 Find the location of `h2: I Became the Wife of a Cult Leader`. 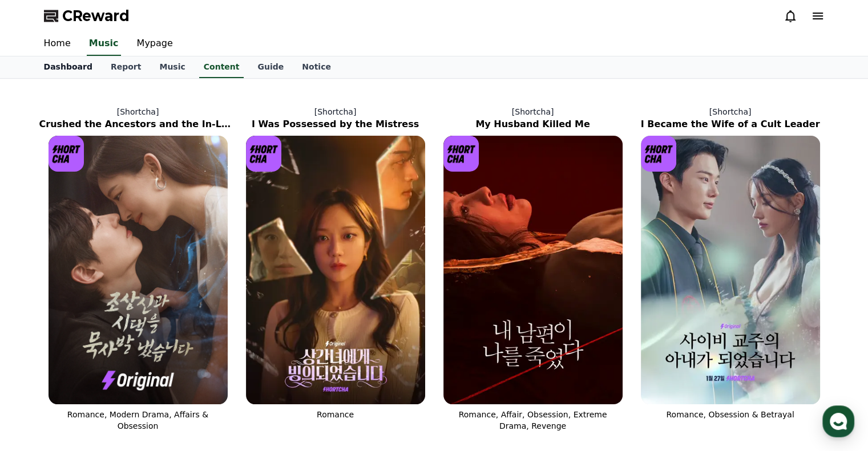

h2: I Became the Wife of a Cult Leader is located at coordinates (730, 124).